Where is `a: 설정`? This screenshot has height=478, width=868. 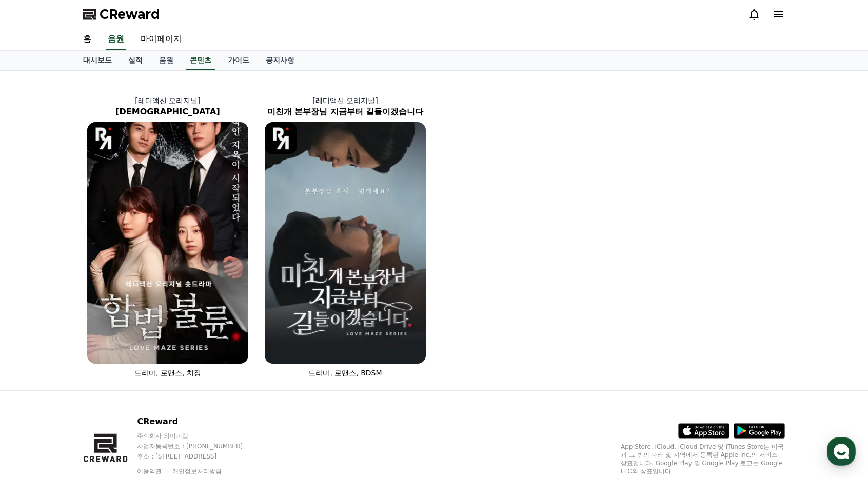
a: 설정 is located at coordinates (164, 338).